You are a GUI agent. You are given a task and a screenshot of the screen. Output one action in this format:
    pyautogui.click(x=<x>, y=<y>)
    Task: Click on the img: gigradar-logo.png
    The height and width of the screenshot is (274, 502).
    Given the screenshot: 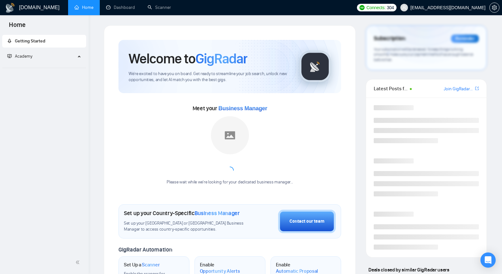 What is the action you would take?
    pyautogui.click(x=315, y=66)
    